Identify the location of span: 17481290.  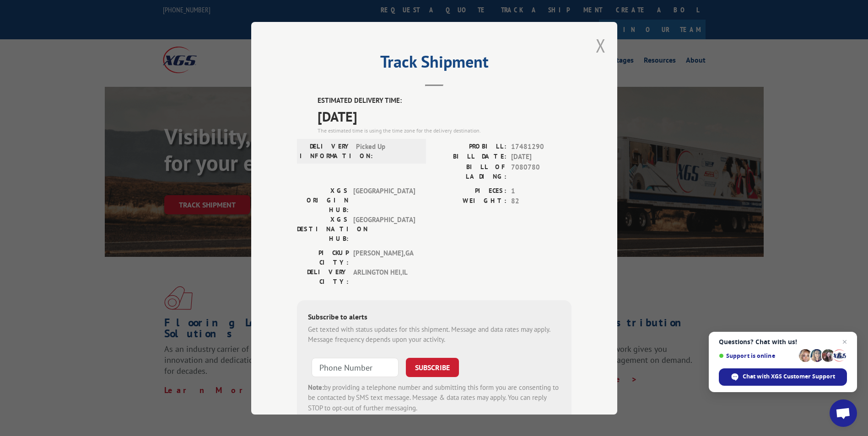
(541, 146).